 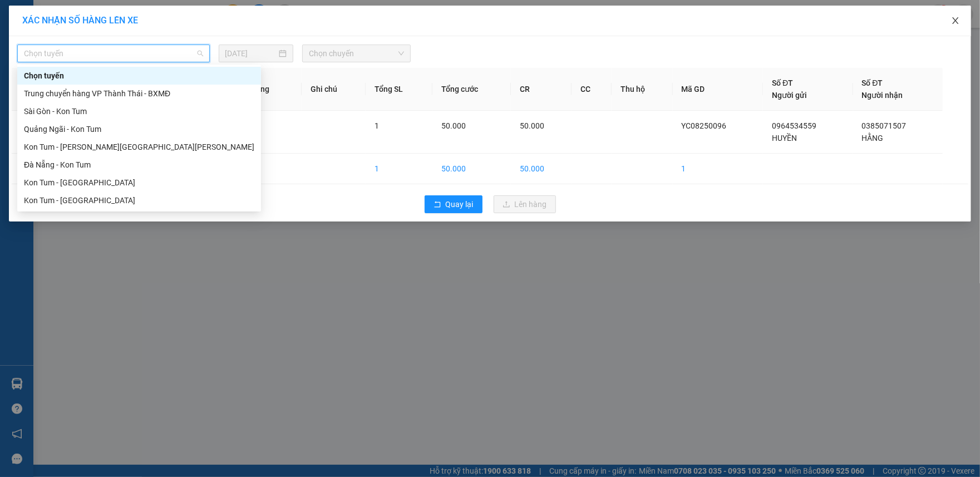 What do you see at coordinates (139, 111) in the screenshot?
I see `div: Sài Gòn - Kon Tum` at bounding box center [139, 111].